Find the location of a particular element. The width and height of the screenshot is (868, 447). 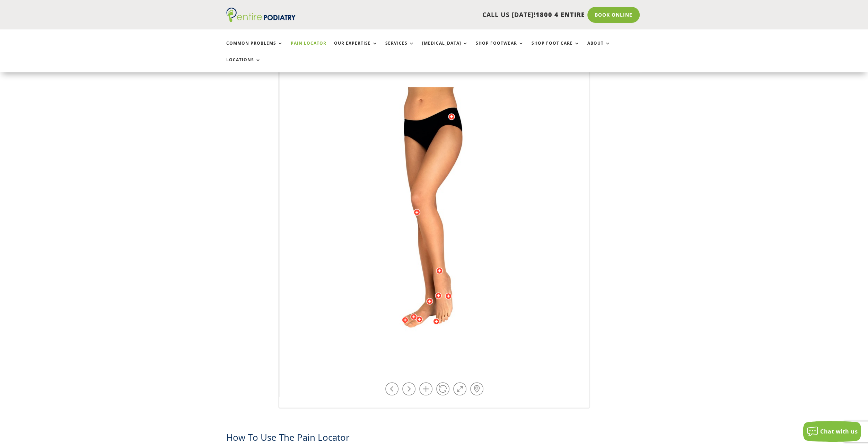

a: Our Expertise is located at coordinates (355, 48).